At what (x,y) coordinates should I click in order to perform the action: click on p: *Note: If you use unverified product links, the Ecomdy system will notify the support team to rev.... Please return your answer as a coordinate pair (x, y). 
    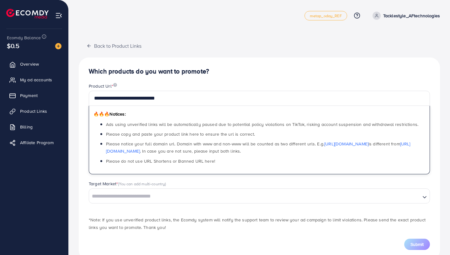
    Looking at the image, I should click on (259, 223).